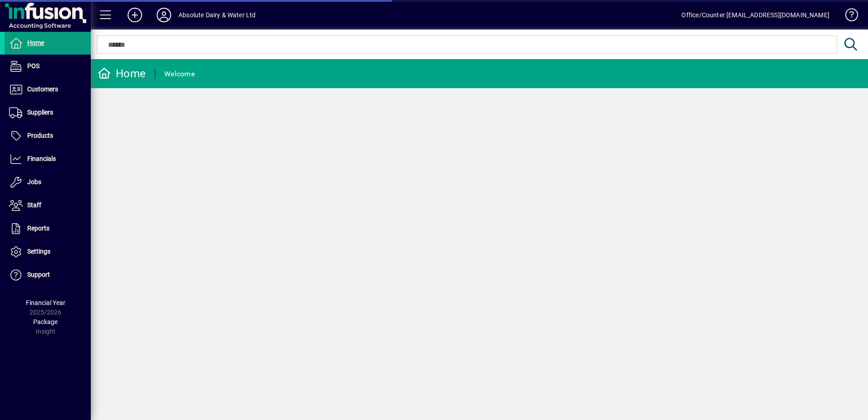  What do you see at coordinates (135, 15) in the screenshot?
I see `button: Add` at bounding box center [135, 15].